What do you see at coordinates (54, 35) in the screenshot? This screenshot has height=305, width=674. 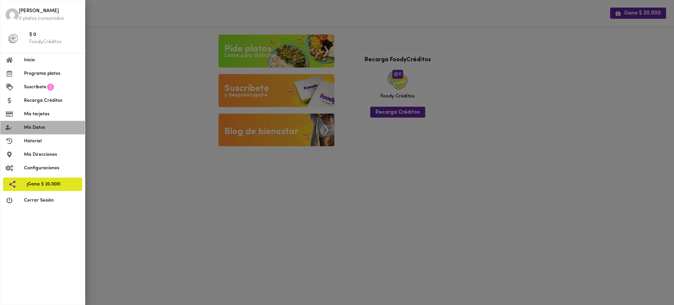 I see `span: $ 0` at bounding box center [54, 35].